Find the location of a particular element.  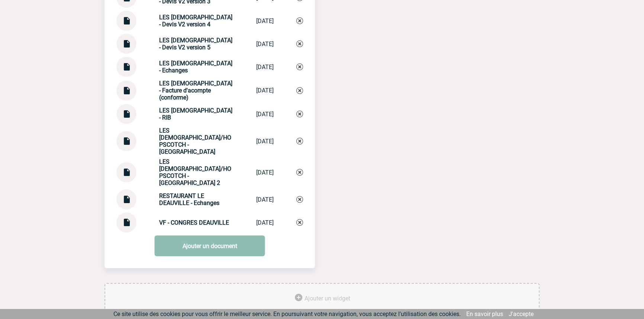

a: Ajouter un document is located at coordinates (210, 246).